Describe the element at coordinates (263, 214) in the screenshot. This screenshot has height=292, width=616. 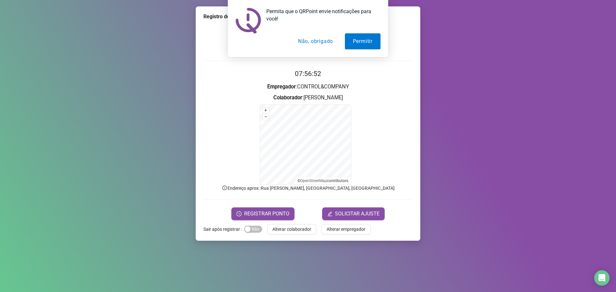
I see `button: REGISTRAR PONTO` at that location.